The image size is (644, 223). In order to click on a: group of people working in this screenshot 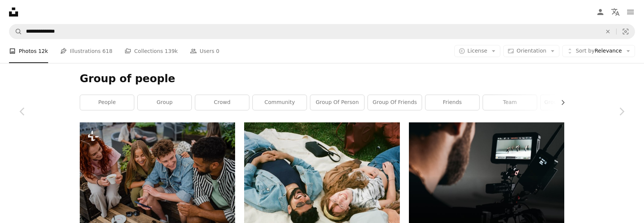, I will do `click(567, 103)`.